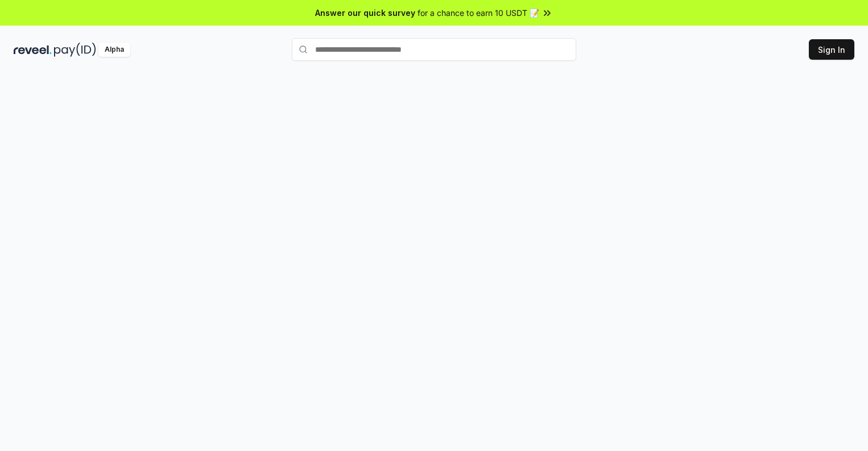 The image size is (868, 451). What do you see at coordinates (33, 50) in the screenshot?
I see `img: reveel_dark` at bounding box center [33, 50].